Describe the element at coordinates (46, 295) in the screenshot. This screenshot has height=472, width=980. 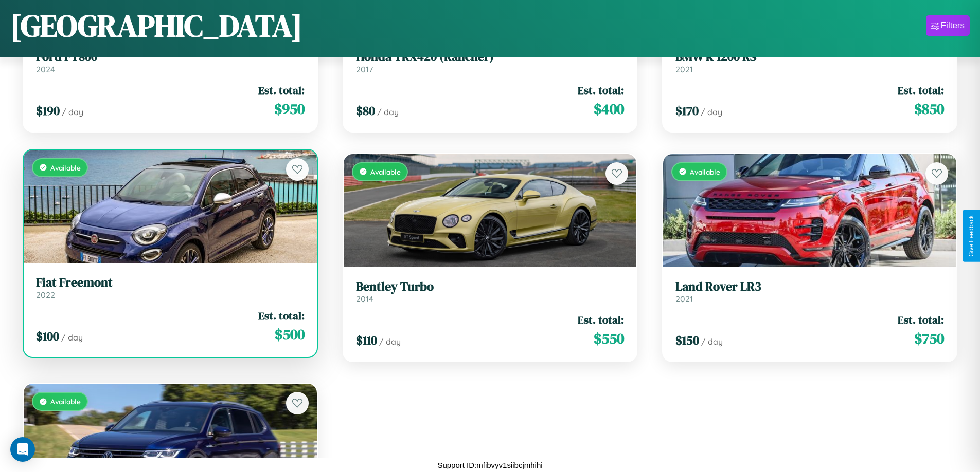
I see `span: 2022` at that location.